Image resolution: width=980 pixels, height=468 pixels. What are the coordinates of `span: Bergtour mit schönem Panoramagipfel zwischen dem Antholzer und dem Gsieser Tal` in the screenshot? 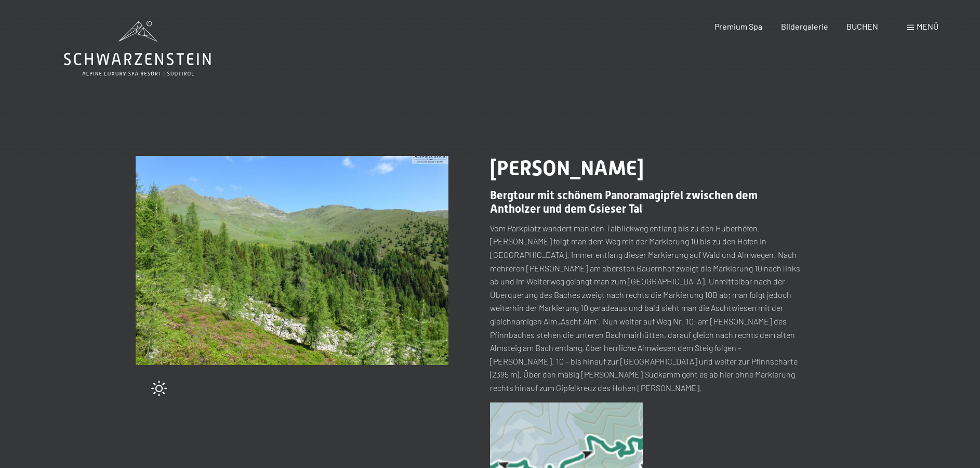 It's located at (624, 202).